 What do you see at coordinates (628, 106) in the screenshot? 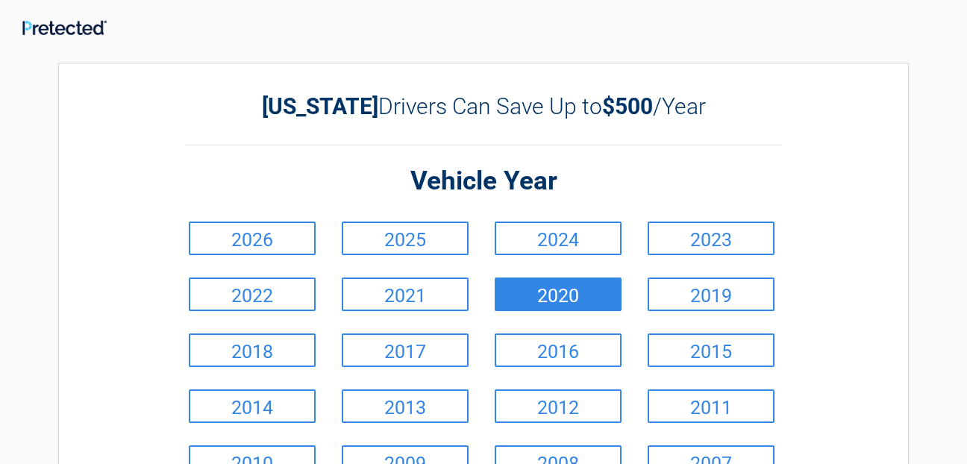
I see `b: $500` at bounding box center [628, 106].